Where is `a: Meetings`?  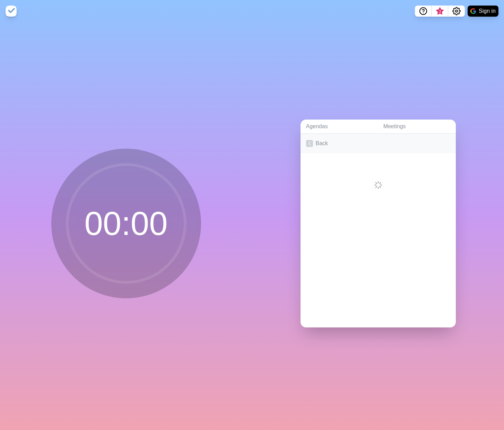 a: Meetings is located at coordinates (417, 126).